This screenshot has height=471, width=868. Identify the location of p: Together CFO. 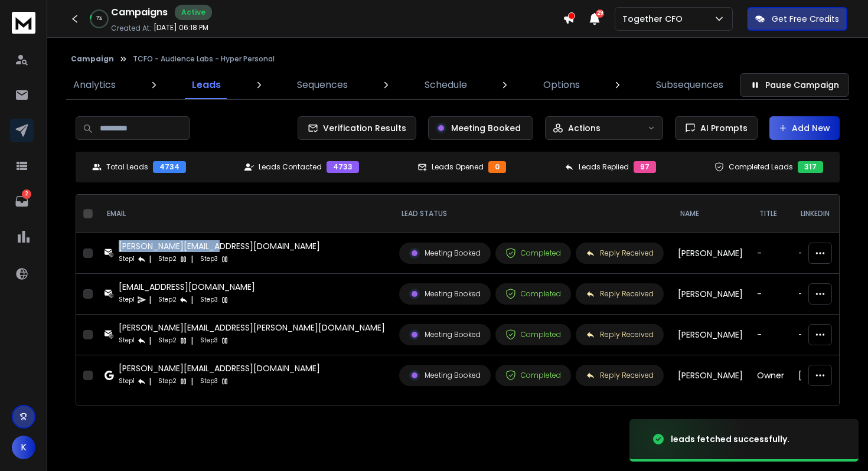
(655, 19).